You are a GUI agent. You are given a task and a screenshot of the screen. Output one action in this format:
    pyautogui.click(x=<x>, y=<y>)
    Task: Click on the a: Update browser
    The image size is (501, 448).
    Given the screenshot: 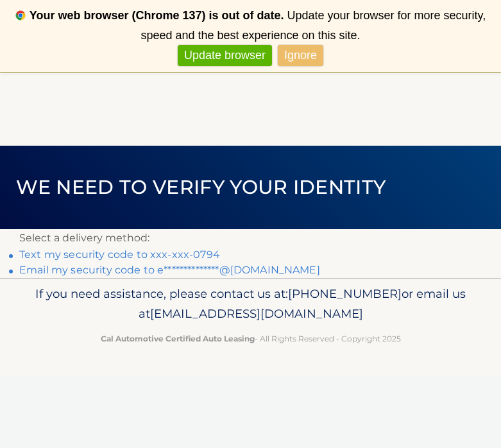 What is the action you would take?
    pyautogui.click(x=224, y=55)
    